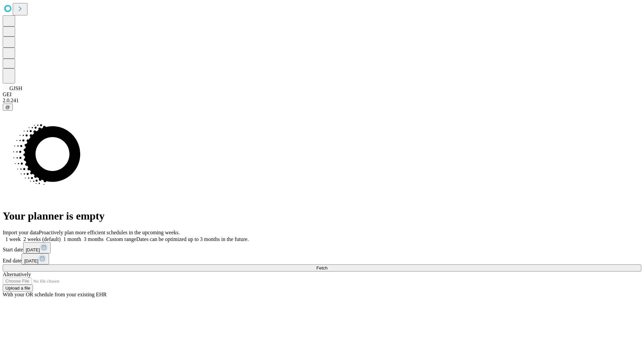  What do you see at coordinates (322, 248) in the screenshot?
I see `div: Start date` at bounding box center [322, 248].